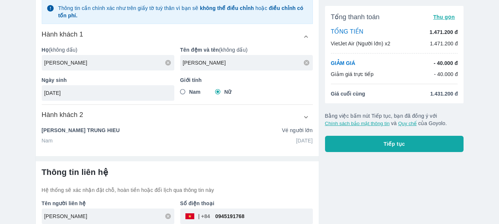 This screenshot has width=499, height=224. Describe the element at coordinates (45, 50) in the screenshot. I see `b: Họ` at that location.